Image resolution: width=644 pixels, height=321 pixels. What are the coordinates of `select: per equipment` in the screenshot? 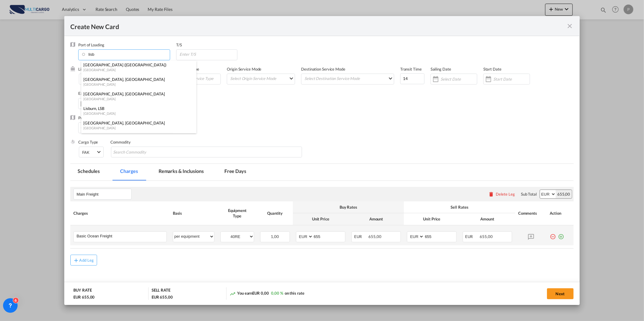 It's located at (193, 237).